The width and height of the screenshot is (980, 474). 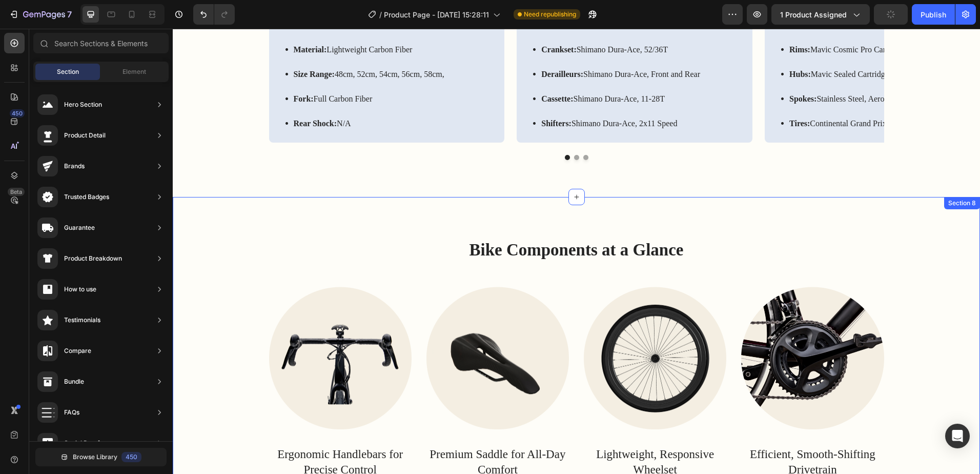 I want to click on div: Beta, so click(x=15, y=192).